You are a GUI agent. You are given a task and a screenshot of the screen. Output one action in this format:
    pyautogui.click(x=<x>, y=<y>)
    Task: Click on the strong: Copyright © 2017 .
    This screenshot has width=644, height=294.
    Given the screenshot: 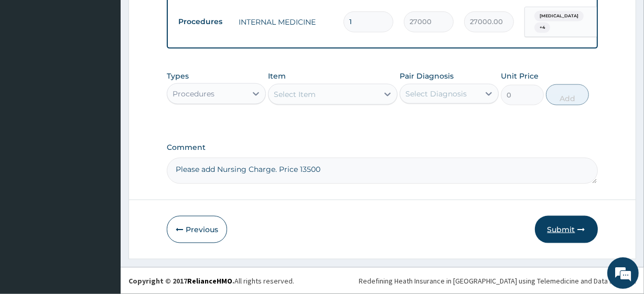 What is the action you would take?
    pyautogui.click(x=182, y=281)
    